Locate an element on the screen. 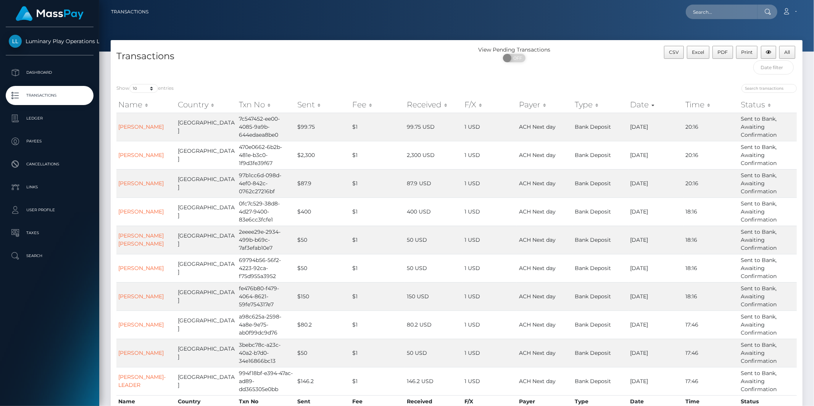 Image resolution: width=814 pixels, height=406 pixels. td: 99.75 USD is located at coordinates (434, 127).